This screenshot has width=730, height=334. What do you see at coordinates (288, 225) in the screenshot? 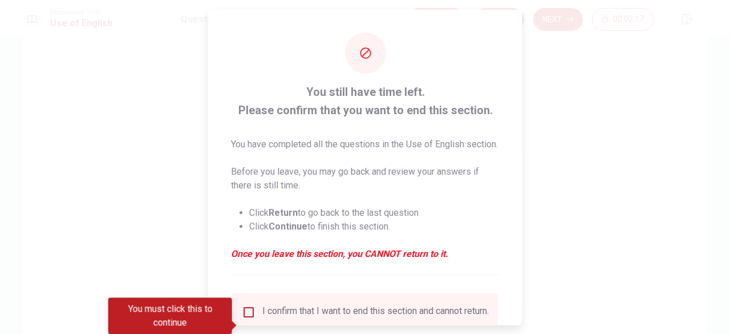
I see `strong: Continue` at bounding box center [288, 225].